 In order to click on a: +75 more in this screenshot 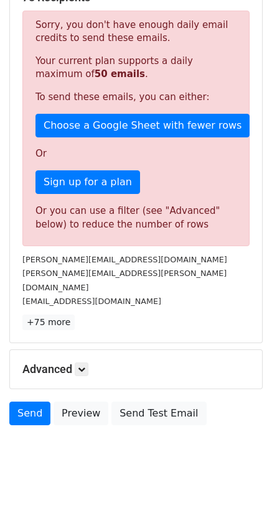, I will do `click(49, 322)`.